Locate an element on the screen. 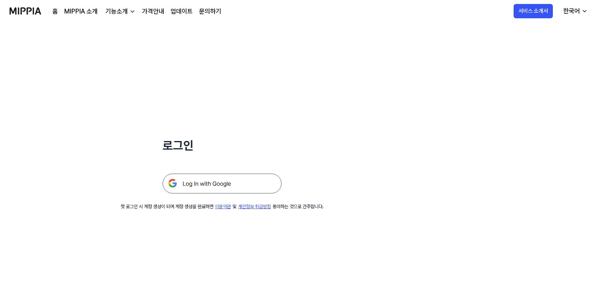  img: 구글 로그인 버튼 is located at coordinates (222, 183).